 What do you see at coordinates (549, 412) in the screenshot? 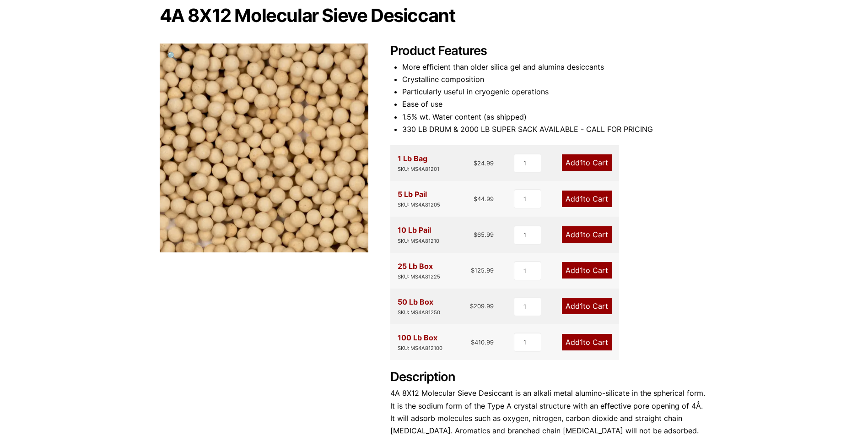
I see `p: 4A 8X12 Molecular Sieve Desiccant is an alkali metal alumino-silicate in the spherical form. It i...` at bounding box center [549, 412].